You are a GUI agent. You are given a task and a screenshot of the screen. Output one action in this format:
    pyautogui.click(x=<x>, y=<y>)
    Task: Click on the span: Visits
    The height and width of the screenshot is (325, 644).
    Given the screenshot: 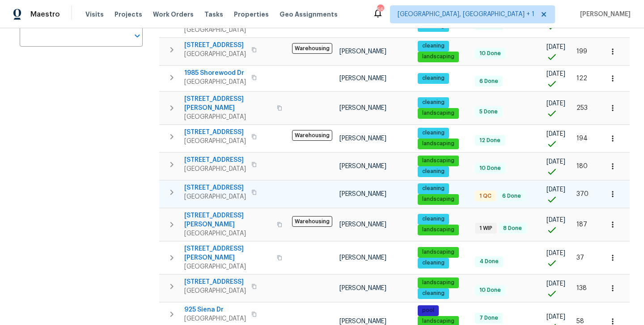 What is the action you would take?
    pyautogui.click(x=94, y=14)
    